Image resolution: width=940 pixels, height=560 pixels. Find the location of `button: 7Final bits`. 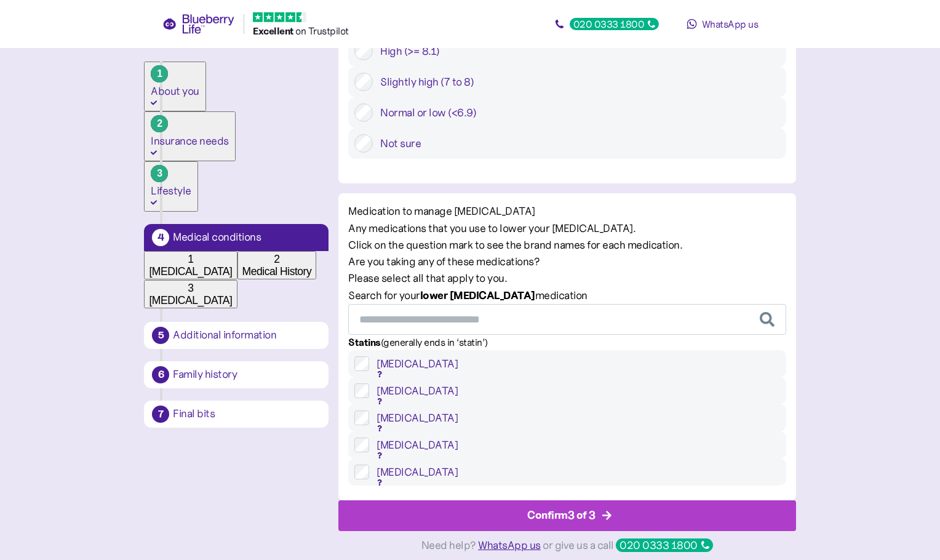

button: 7Final bits is located at coordinates (237, 414).